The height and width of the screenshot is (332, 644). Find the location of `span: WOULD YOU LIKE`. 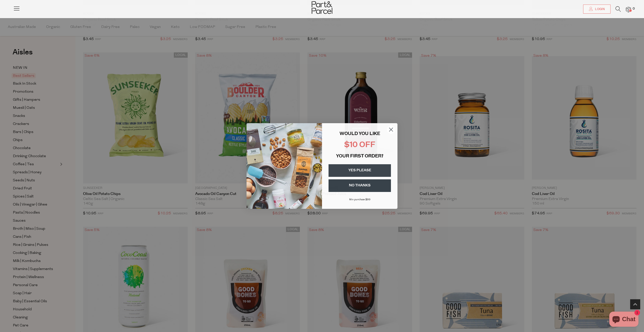

span: WOULD YOU LIKE is located at coordinates (360, 134).